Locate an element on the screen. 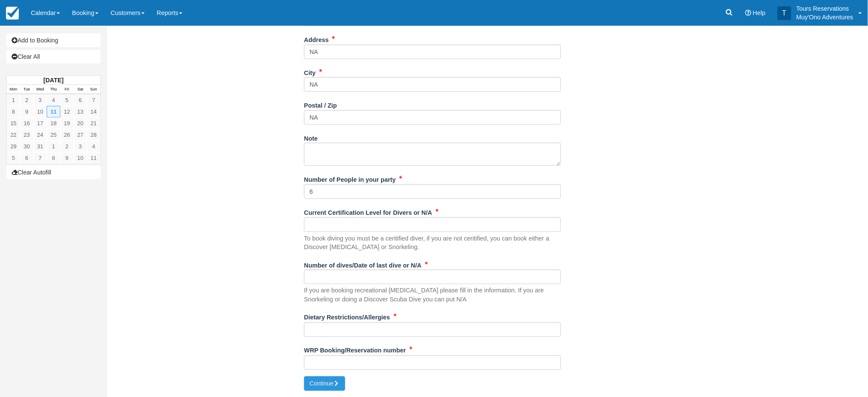  th: Sat is located at coordinates (80, 89).